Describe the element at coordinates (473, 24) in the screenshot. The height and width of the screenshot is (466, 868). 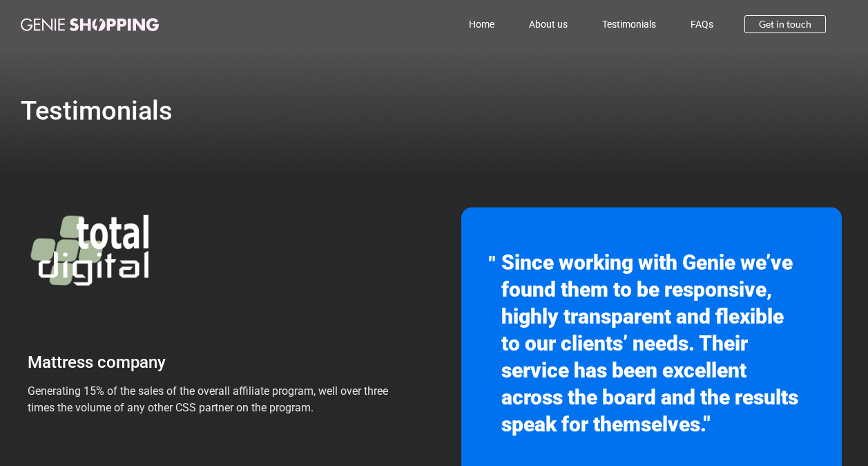
I see `nav: Menu` at that location.